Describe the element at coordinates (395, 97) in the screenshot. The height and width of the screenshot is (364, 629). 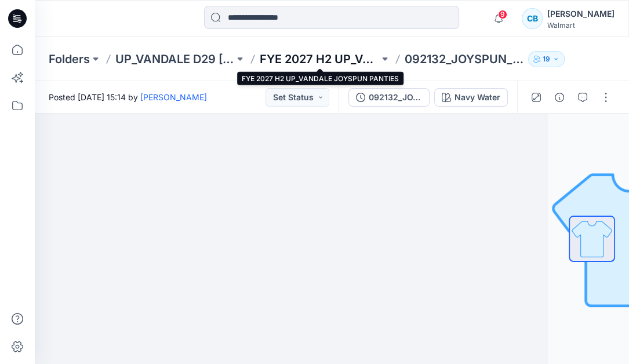
I see `div: 092132_JOYSPUN_MICRO LACE HIPSTER` at that location.